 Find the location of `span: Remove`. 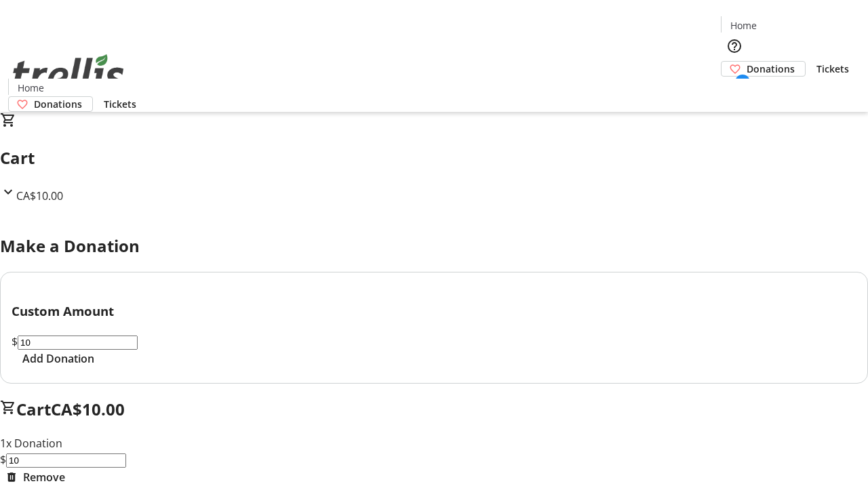

span: Remove is located at coordinates (44, 477).